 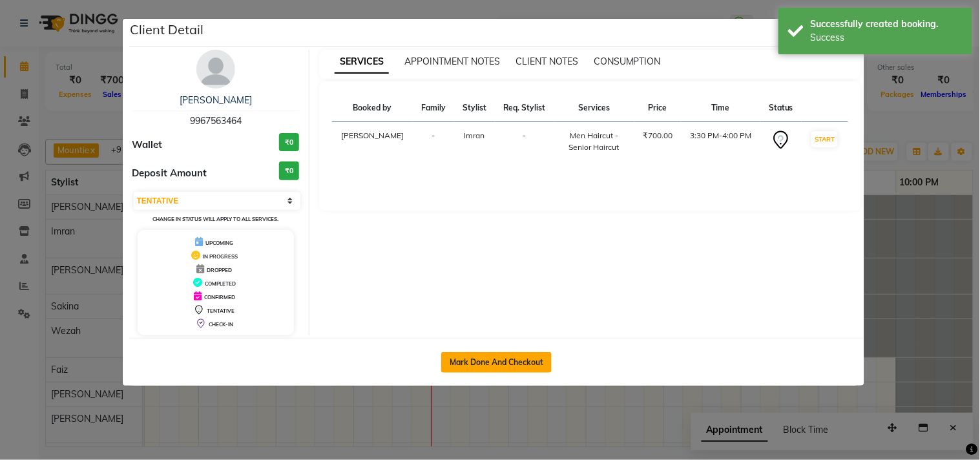 I want to click on span: UPCOMING, so click(x=219, y=243).